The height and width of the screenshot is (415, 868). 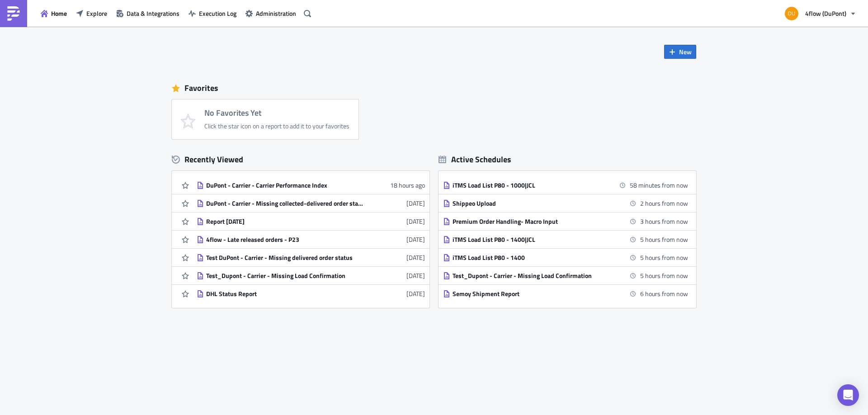 What do you see at coordinates (566, 185) in the screenshot?
I see `a: iTMS Load List P80 - 1000|JCL58 minutes from now` at bounding box center [566, 185].